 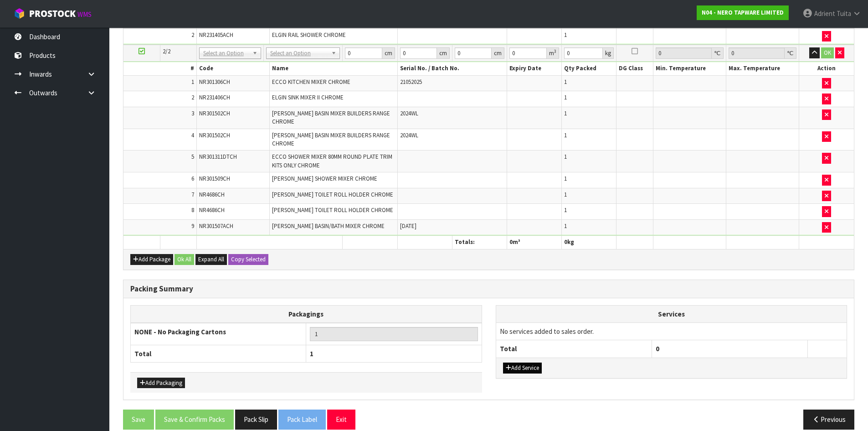 What do you see at coordinates (671, 331) in the screenshot?
I see `td: No services added to sales order.` at bounding box center [671, 331].